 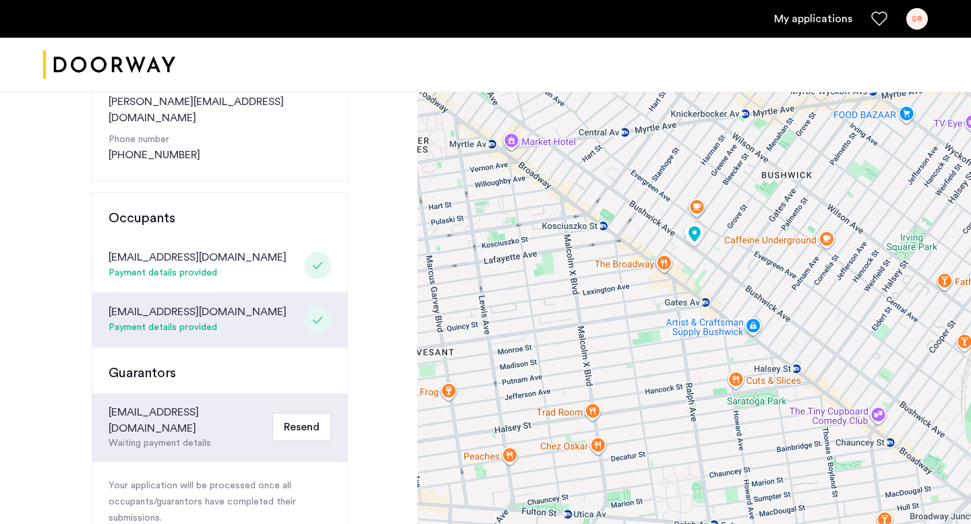 I want to click on h3: Guarantors, so click(x=220, y=373).